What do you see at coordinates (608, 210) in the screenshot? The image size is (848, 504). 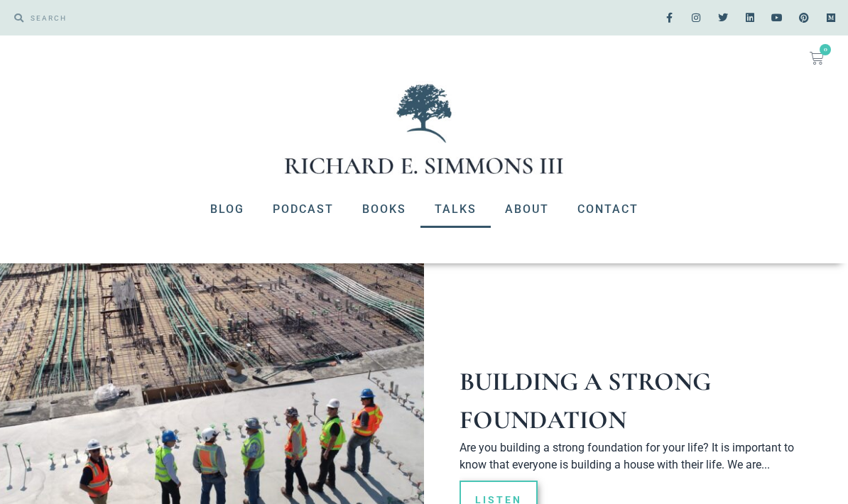 I see `a: Contact` at bounding box center [608, 210].